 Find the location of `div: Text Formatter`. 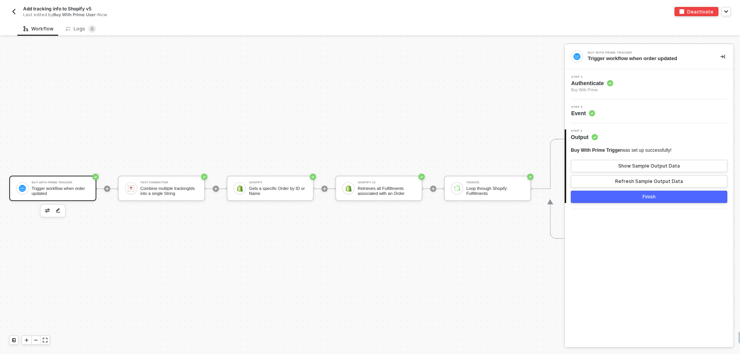

div: Text Formatter is located at coordinates (169, 183).